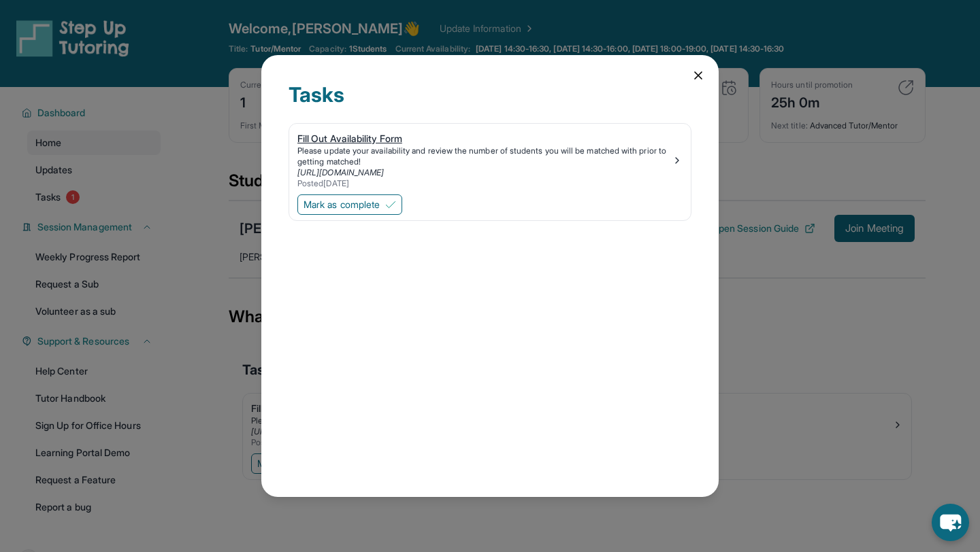 The height and width of the screenshot is (552, 980). I want to click on span: Mark as complete, so click(341, 205).